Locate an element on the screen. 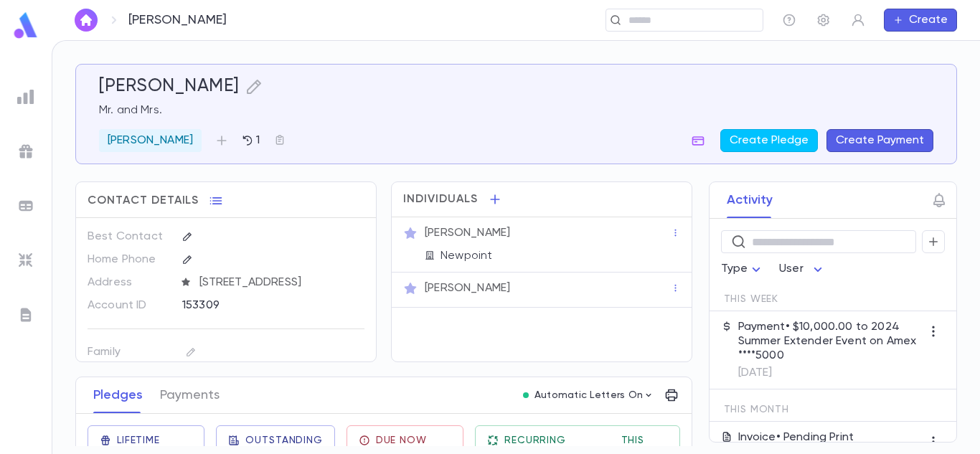  span: Contact Details is located at coordinates (143, 201).